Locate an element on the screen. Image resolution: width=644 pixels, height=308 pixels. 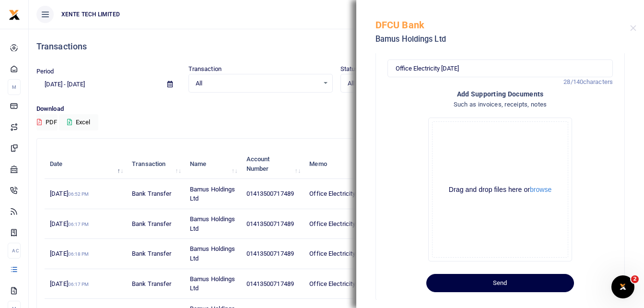
th: Memo: activate to sort column ascending is located at coordinates (360, 164).